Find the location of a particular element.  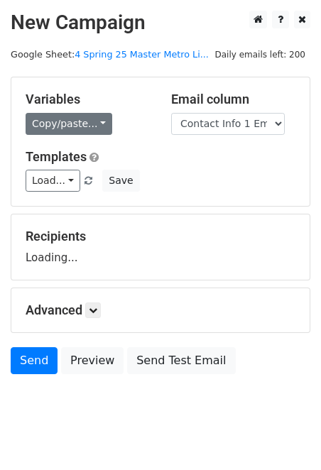

a: Copy/paste... is located at coordinates (69, 124).